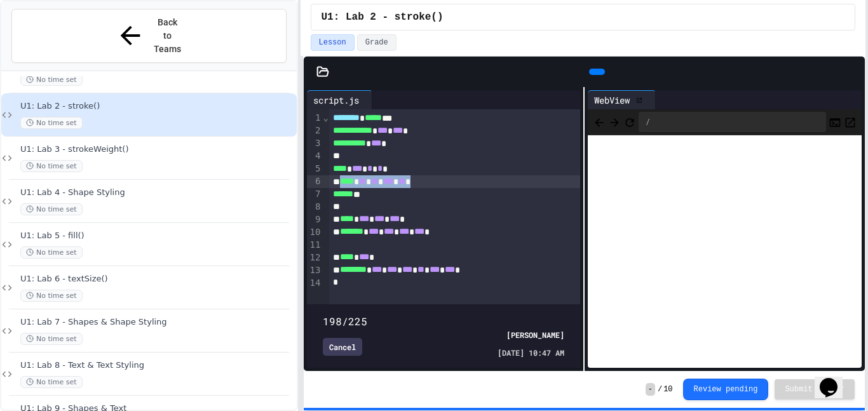 This screenshot has height=411, width=868. Describe the element at coordinates (314, 118) in the screenshot. I see `div: 1` at that location.